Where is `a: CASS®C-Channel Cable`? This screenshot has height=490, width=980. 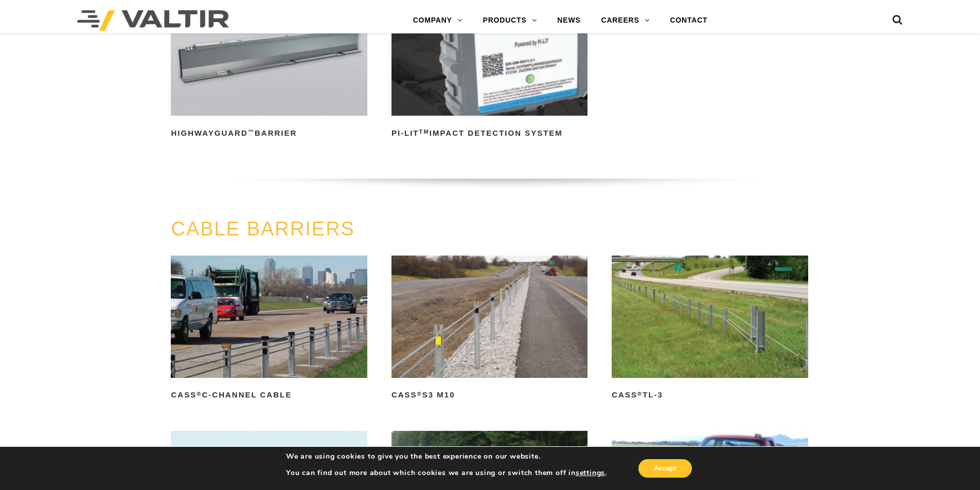
a: CASS®C-Channel Cable is located at coordinates (269, 329).